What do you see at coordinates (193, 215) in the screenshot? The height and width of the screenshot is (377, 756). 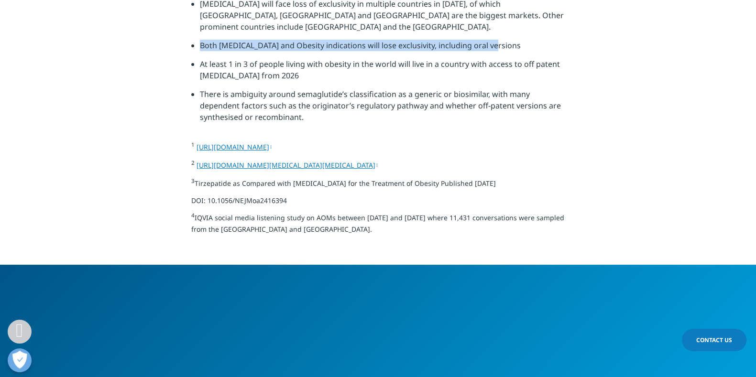 I see `sup: 4` at bounding box center [193, 215].